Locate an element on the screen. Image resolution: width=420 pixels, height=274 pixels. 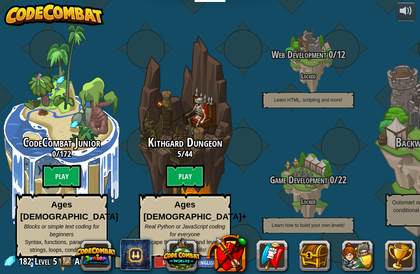
span: Anonymous is located at coordinates (93, 261).